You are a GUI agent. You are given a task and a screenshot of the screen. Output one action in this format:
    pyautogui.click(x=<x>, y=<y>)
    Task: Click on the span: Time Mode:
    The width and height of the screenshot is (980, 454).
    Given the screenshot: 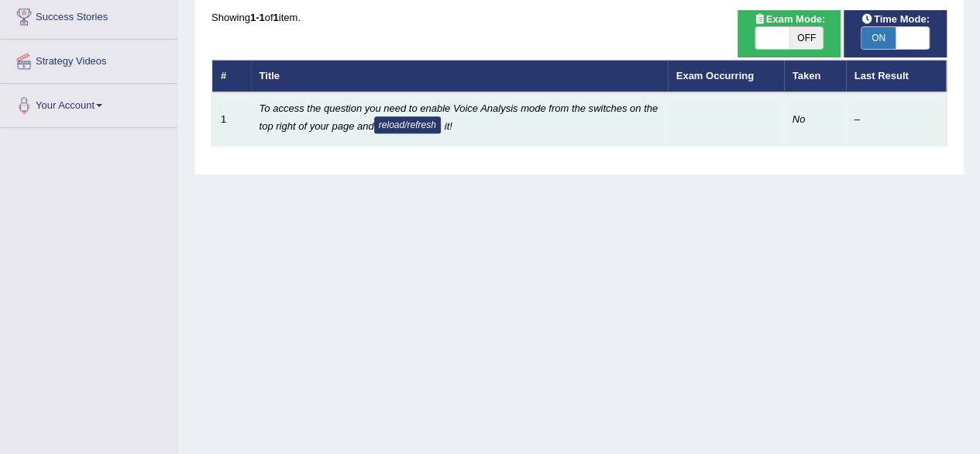 What is the action you would take?
    pyautogui.click(x=896, y=19)
    